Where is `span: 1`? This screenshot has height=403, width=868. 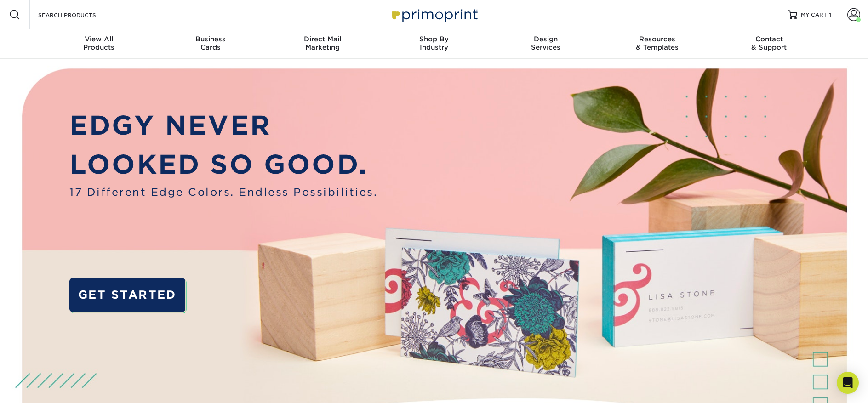 span: 1 is located at coordinates (829, 15).